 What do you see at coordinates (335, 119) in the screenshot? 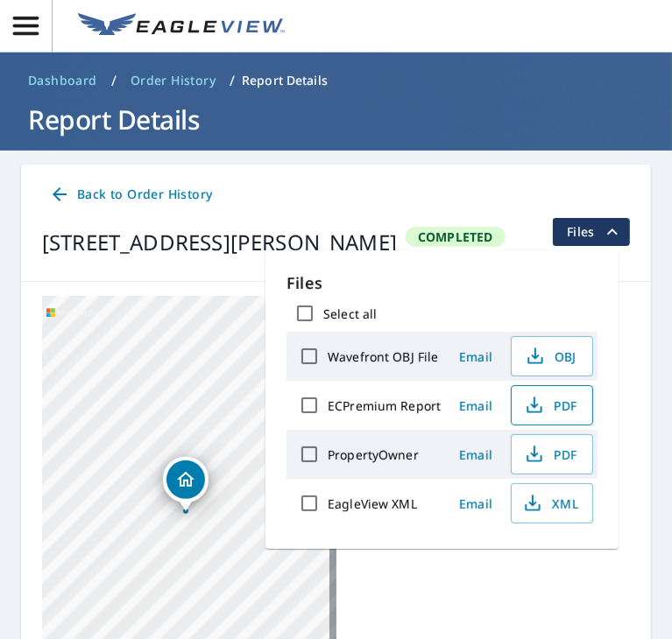
I see `h1: Report Details` at bounding box center [335, 119].